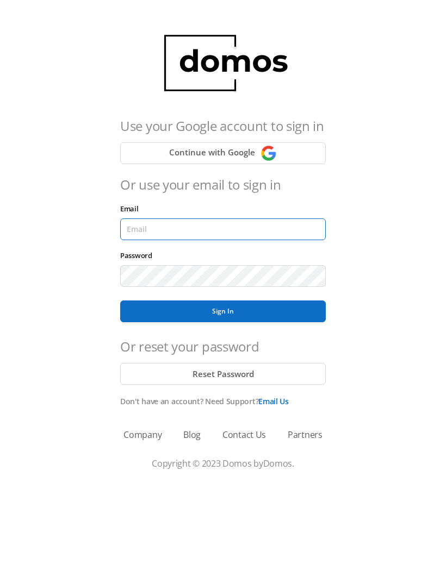 The image size is (446, 577). I want to click on button: Reset Password, so click(223, 374).